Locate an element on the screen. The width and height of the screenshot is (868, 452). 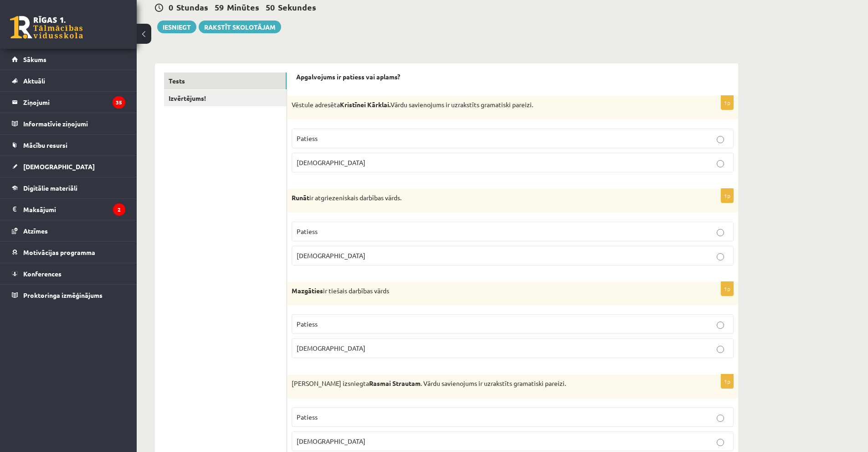
p: ir atgriezeniskais darbības vārds. is located at coordinates (490, 198).